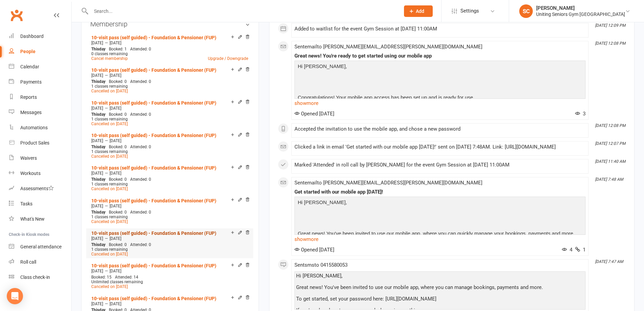  Describe the element at coordinates (31, 112) in the screenshot. I see `div: Messages` at that location.